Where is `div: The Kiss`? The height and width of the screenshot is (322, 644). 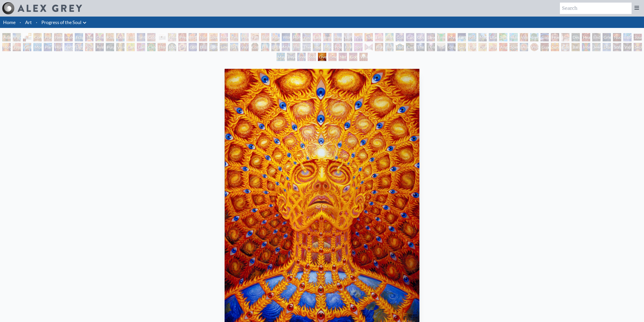
div: The Kiss is located at coordinates (90, 37).